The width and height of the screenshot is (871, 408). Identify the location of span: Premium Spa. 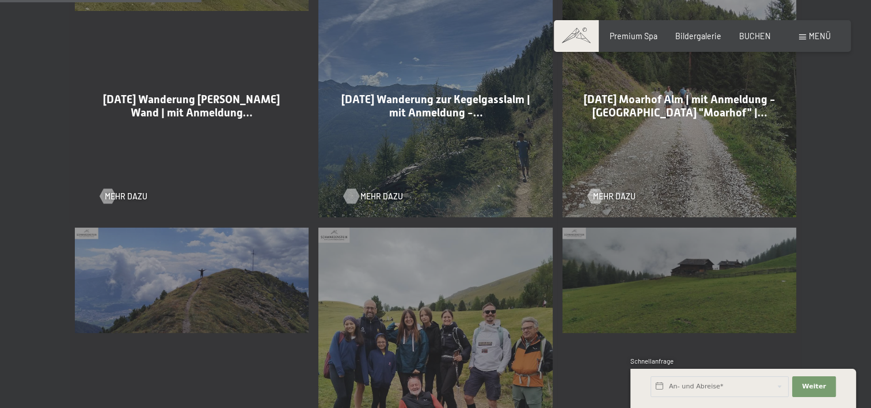
(634, 36).